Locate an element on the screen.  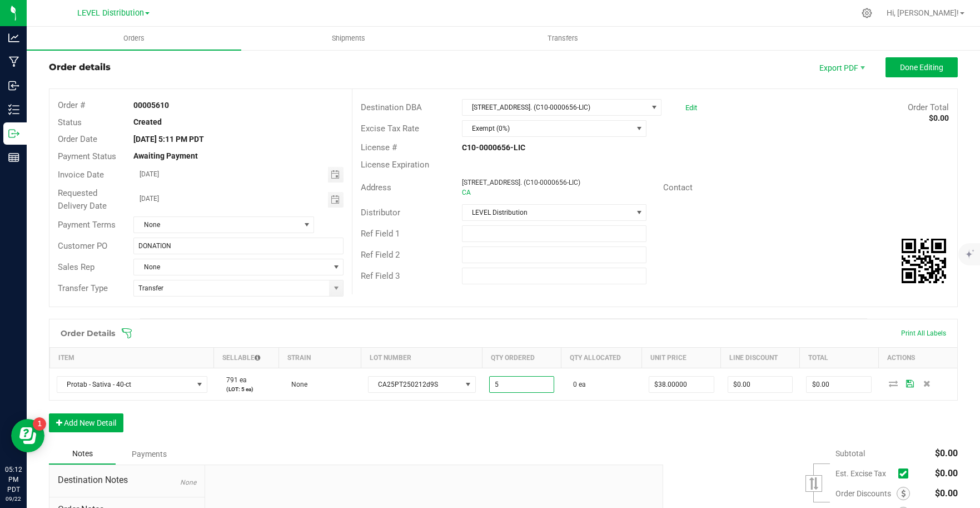
span: Orders is located at coordinates (134, 38).